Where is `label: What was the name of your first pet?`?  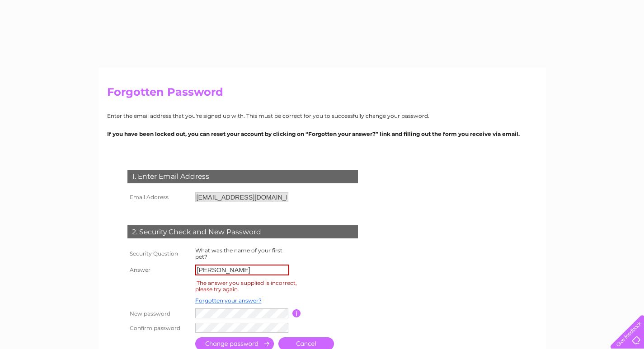
label: What was the name of your first pet? is located at coordinates (238, 253).